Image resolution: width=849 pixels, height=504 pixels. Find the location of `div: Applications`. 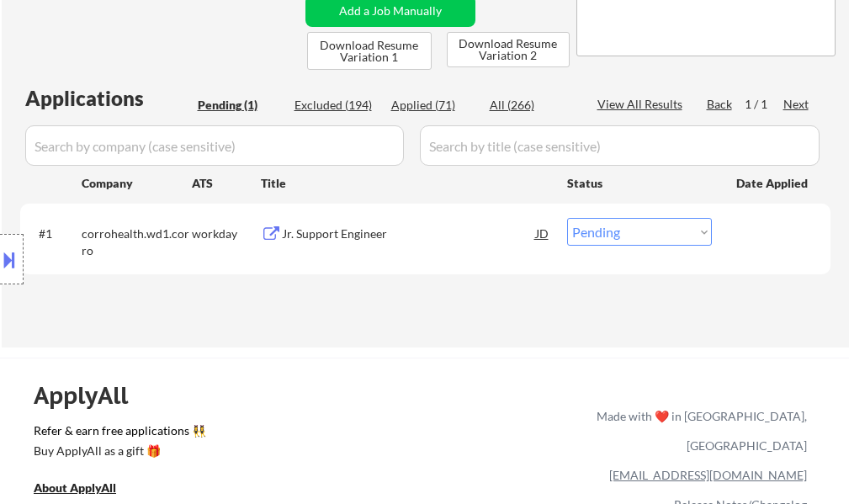

div: Applications is located at coordinates (108, 99).